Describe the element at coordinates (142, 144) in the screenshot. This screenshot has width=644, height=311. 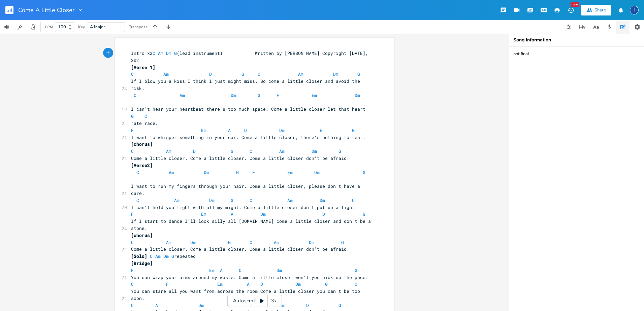
I see `span: [chorus]` at that location.